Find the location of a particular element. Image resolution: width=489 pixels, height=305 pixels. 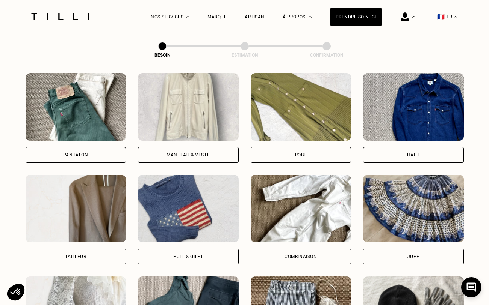

div: Manteau & Veste is located at coordinates (188, 155).